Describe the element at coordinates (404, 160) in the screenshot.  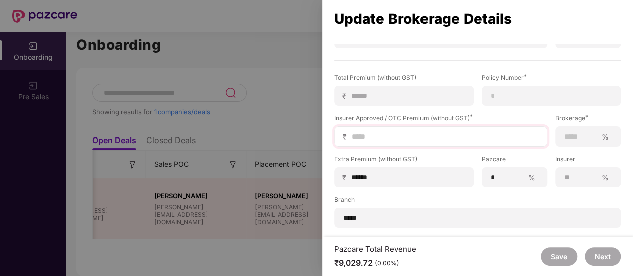
I see `label: Extra Premium (without GST)` at that location.